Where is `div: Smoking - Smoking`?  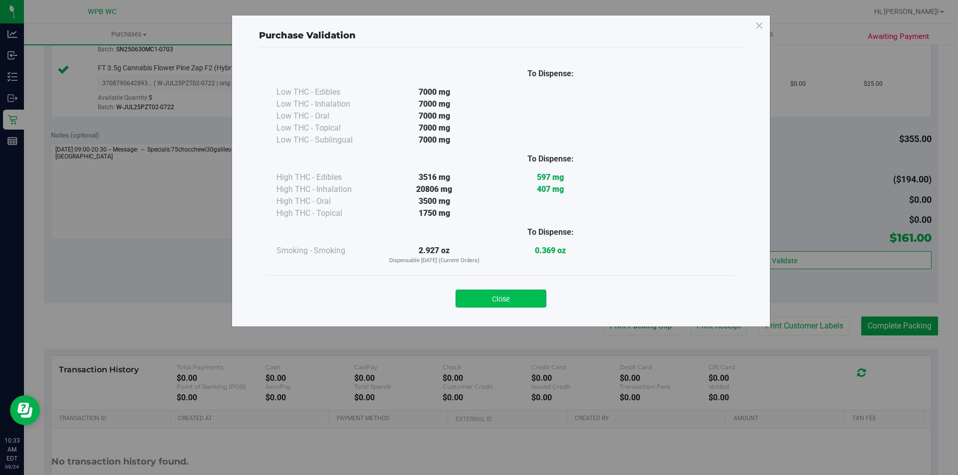 div: Smoking - Smoking is located at coordinates (326, 251).